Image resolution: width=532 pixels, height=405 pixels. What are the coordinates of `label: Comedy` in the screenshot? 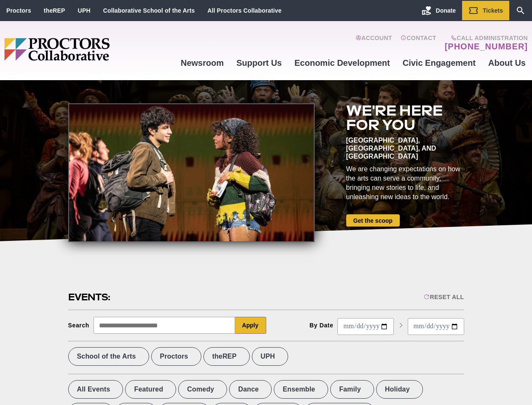 It's located at (203, 389).